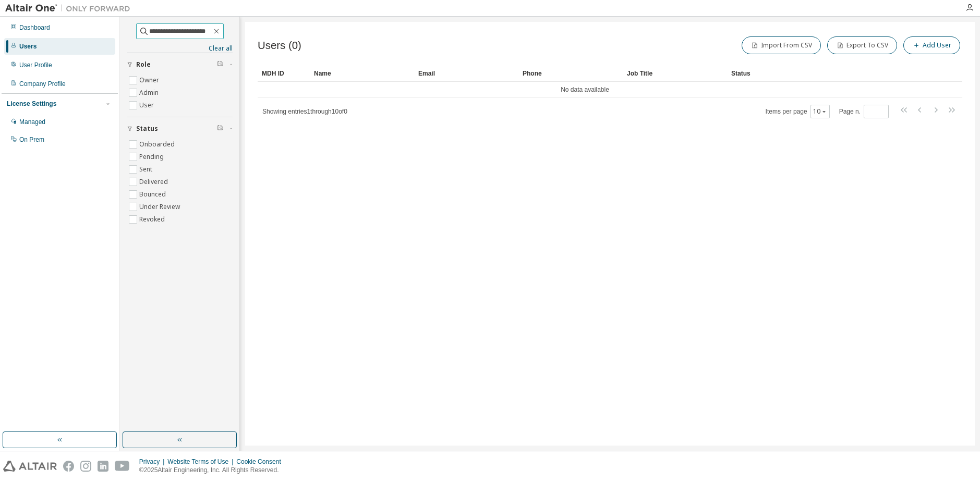 Image resolution: width=980 pixels, height=481 pixels. Describe the element at coordinates (150, 80) in the screenshot. I see `label: Owner` at that location.